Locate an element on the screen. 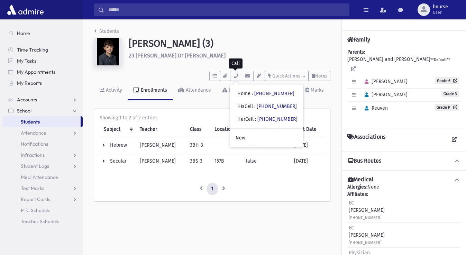  td: Hebrew is located at coordinates (118, 145).